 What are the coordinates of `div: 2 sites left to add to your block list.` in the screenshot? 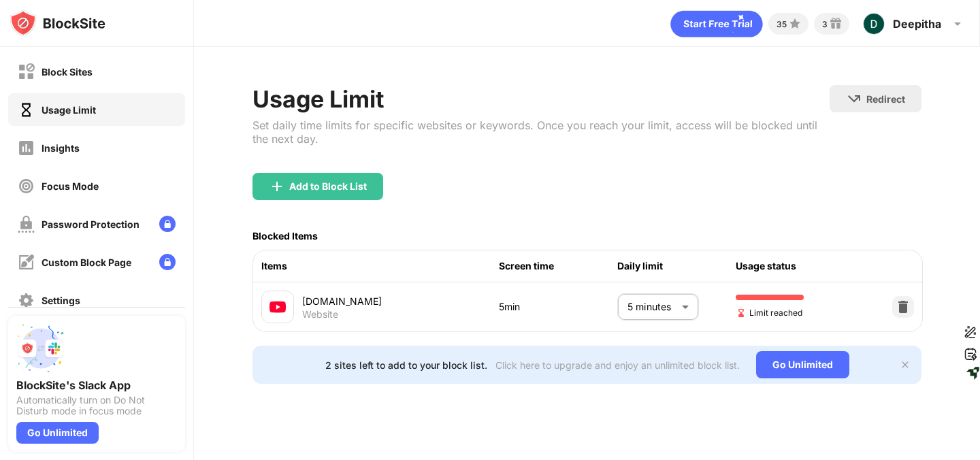 It's located at (406, 365).